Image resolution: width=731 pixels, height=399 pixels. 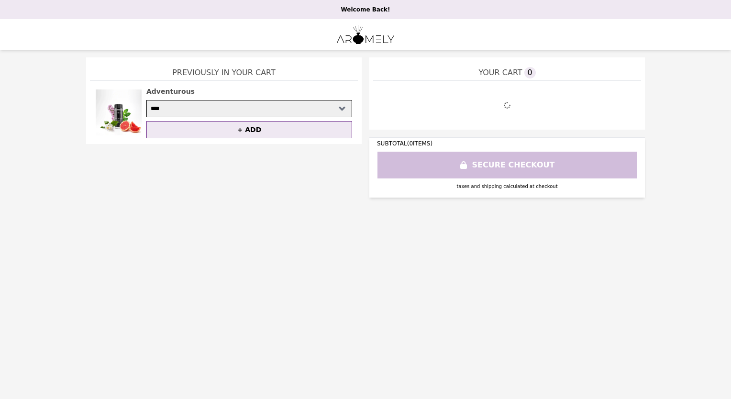 I want to click on div: taxes and shipping calculated at checkout, so click(x=507, y=186).